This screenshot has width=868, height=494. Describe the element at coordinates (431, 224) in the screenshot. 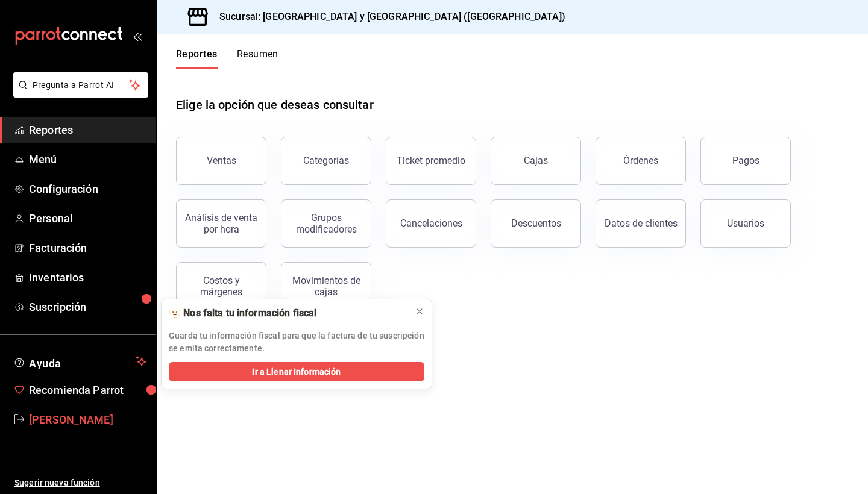

I see `button: Cancelaciones` at that location.